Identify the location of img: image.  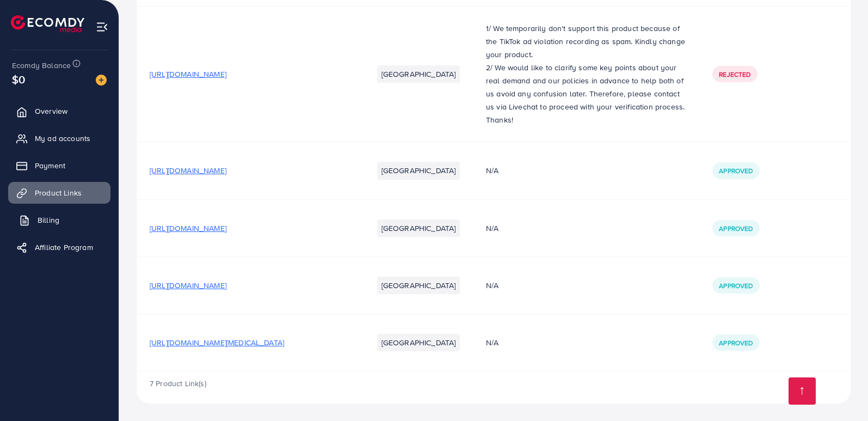
(101, 80).